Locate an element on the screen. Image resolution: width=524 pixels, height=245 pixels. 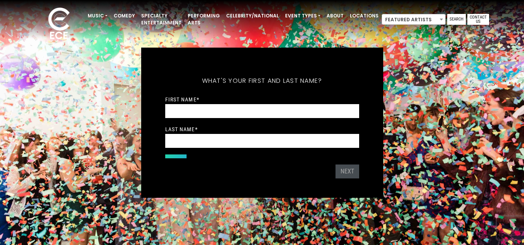
a: About is located at coordinates (335, 16).